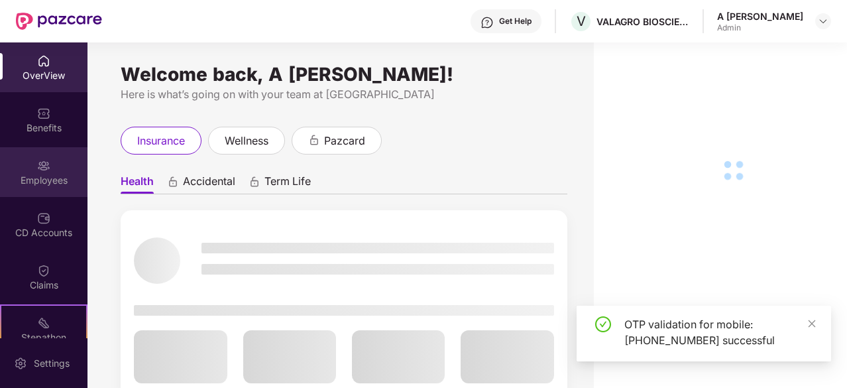 The height and width of the screenshot is (388, 847). I want to click on div: Settings, so click(52, 363).